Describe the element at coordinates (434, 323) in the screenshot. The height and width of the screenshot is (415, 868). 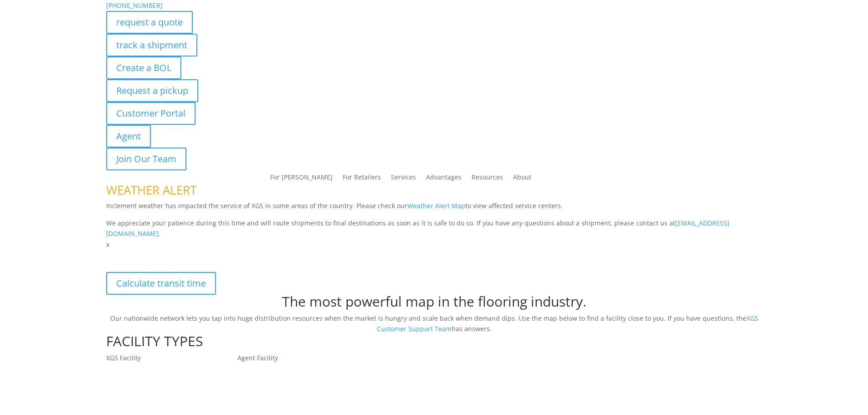
I see `p: Our nationwide network lets you tap into huge distribution resources when the market is hungry an...` at that location.